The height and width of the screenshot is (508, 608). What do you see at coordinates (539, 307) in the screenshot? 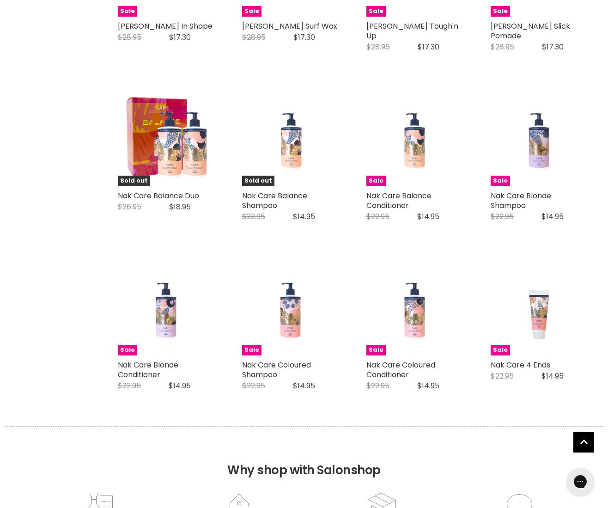
I see `a: Nak Care 4 Ends Sale` at bounding box center [539, 307].